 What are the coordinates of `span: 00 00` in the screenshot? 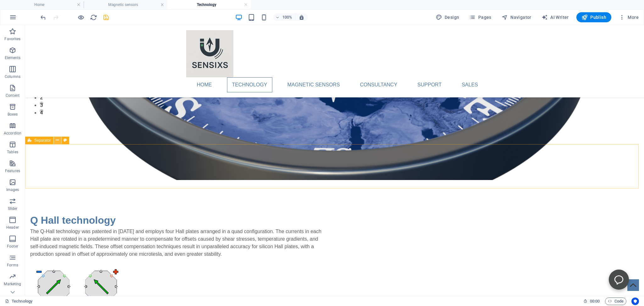 It's located at (595, 302).